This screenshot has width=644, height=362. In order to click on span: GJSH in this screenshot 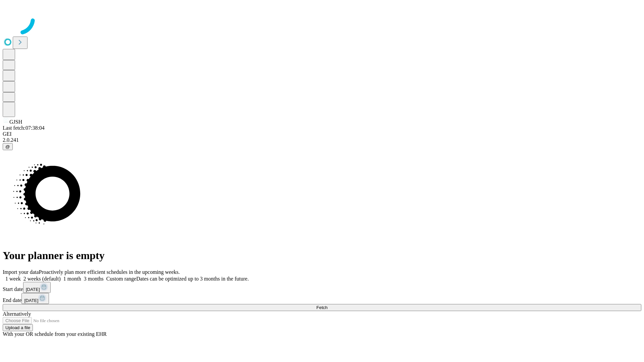, I will do `click(16, 122)`.